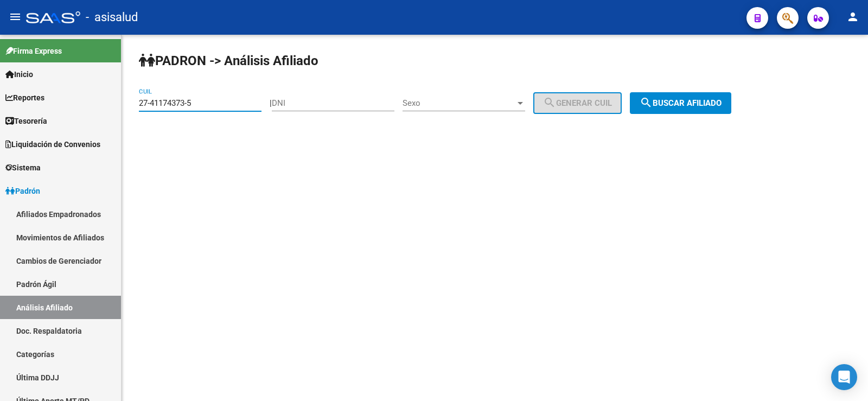 The image size is (868, 401). What do you see at coordinates (15, 17) in the screenshot?
I see `mat-icon: menu` at bounding box center [15, 17].